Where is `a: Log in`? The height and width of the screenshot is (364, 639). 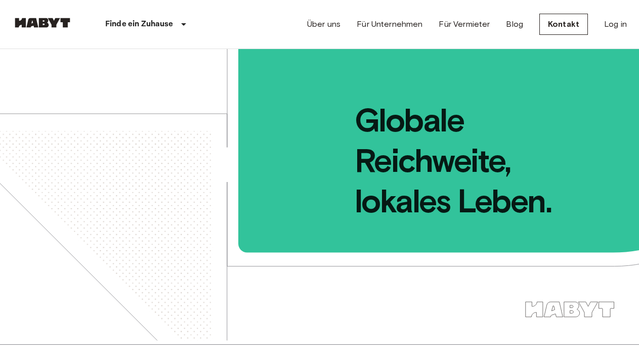
a: Log in is located at coordinates (615, 24).